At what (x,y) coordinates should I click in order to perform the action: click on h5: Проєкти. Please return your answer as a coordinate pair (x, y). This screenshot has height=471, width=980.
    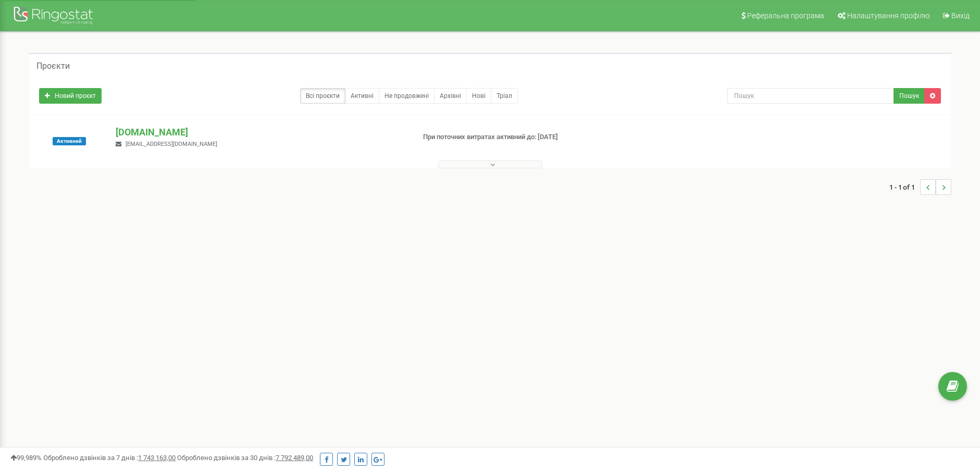
    Looking at the image, I should click on (53, 67).